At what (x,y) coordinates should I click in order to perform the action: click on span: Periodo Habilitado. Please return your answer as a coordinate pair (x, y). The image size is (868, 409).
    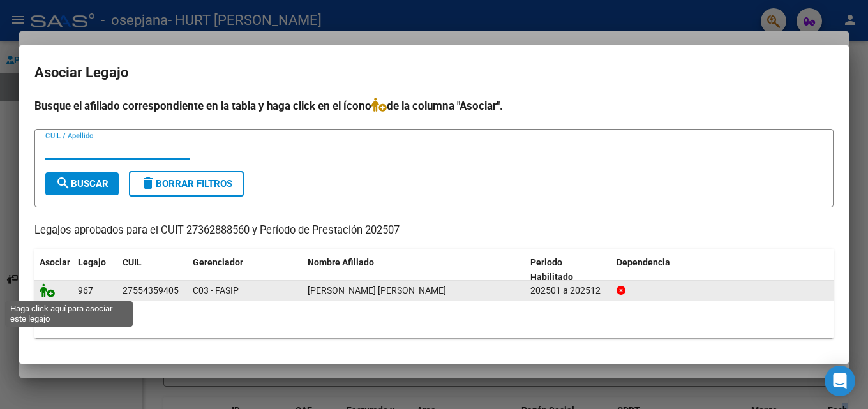
    Looking at the image, I should click on (551, 269).